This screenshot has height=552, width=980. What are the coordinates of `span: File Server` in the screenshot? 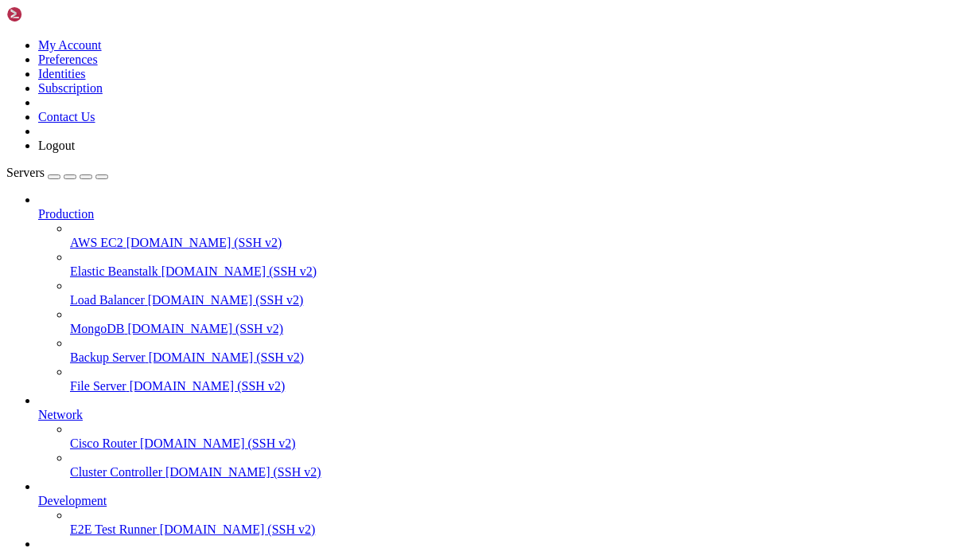 It's located at (98, 385).